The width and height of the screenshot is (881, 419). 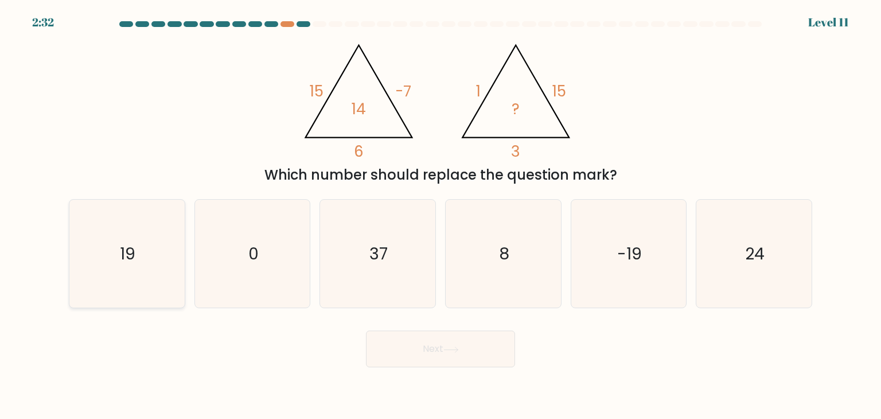 What do you see at coordinates (629, 253) in the screenshot?
I see `text: -19` at bounding box center [629, 253].